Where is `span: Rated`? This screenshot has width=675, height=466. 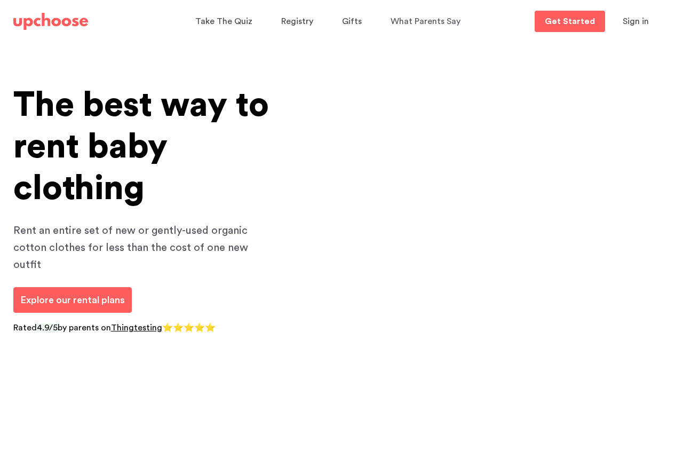
span: Rated is located at coordinates (25, 328).